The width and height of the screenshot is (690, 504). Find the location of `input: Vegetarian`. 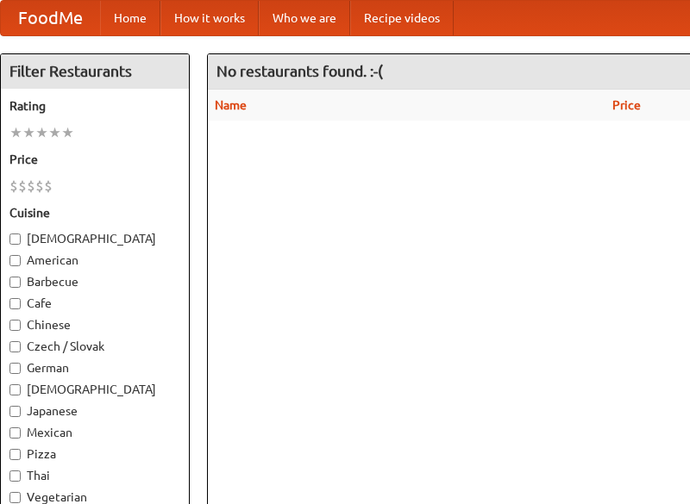

input: Vegetarian is located at coordinates (15, 498).